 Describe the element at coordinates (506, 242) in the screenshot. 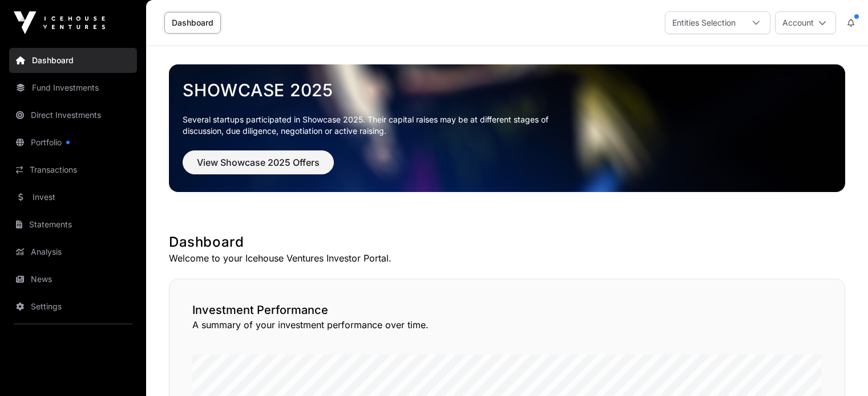

I see `h1: Dashboard` at that location.